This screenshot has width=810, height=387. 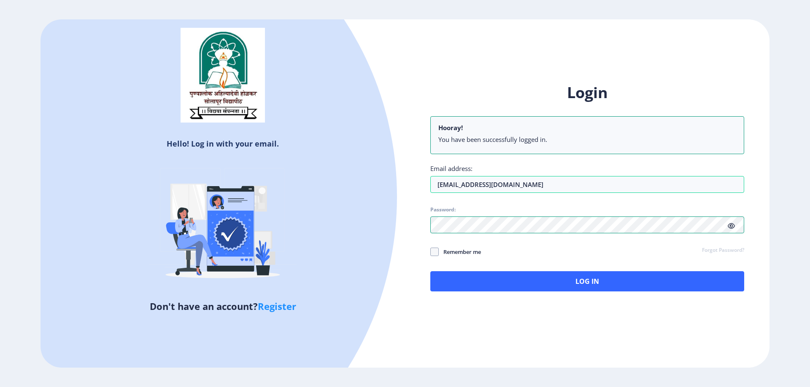 I want to click on img: Verified-rafiki.svg, so click(x=223, y=226).